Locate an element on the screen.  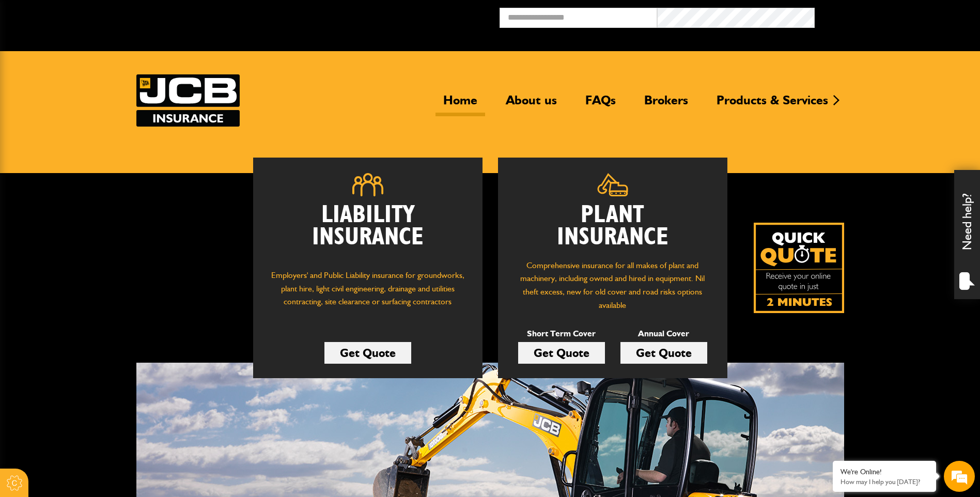
div: We're Online! is located at coordinates (884, 471).